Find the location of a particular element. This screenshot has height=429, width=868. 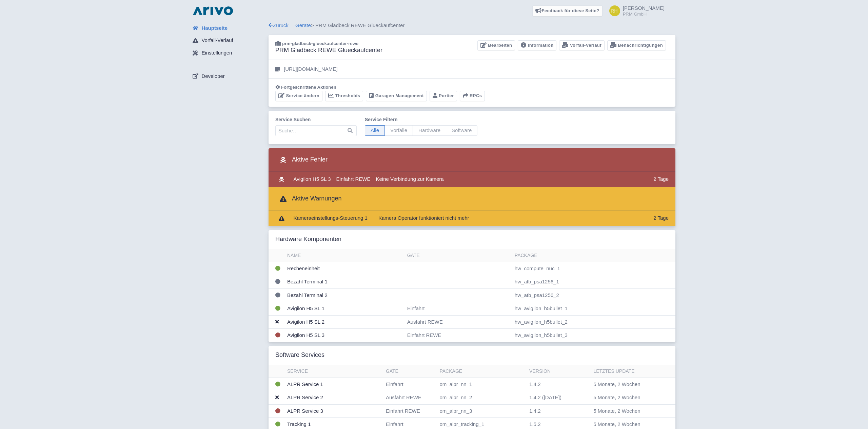

span: prm-gladbeck-glueckaufcenter-rewe is located at coordinates (320, 43).